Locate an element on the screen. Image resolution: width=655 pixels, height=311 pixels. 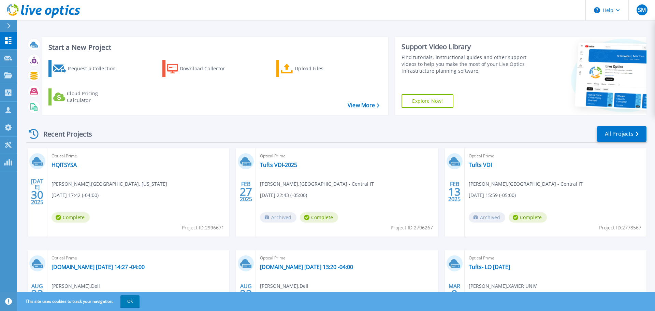
div: Download Collector is located at coordinates (207, 69).